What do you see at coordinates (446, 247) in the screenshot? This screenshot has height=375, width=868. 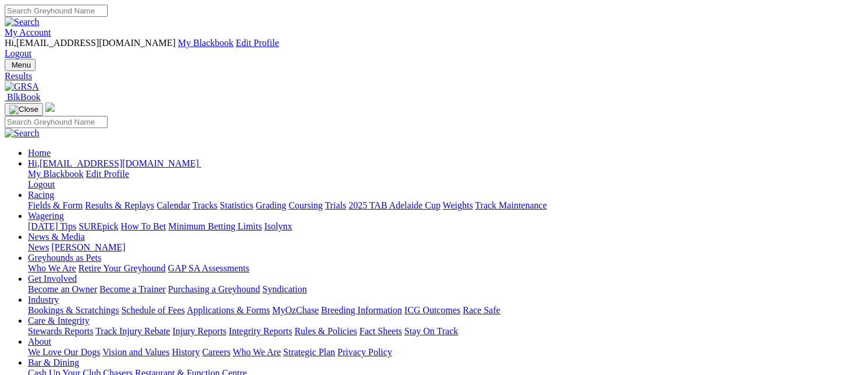 I see `div: News & Media` at bounding box center [446, 247].